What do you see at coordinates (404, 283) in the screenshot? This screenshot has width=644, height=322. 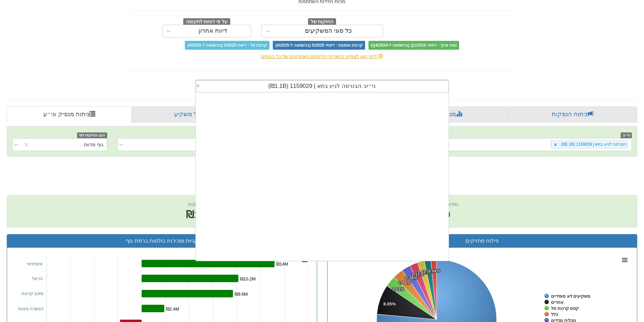 I see `tspan: 2.84%` at bounding box center [404, 283].